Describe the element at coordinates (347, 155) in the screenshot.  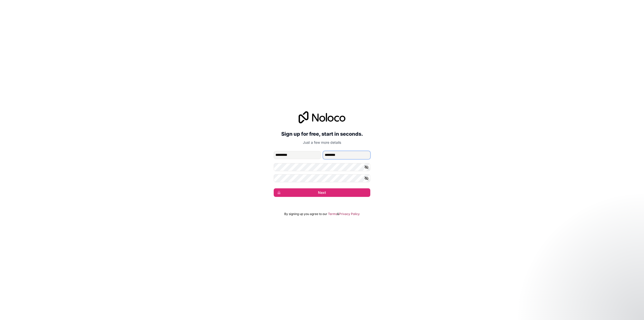
I see `input: family-name` at that location.